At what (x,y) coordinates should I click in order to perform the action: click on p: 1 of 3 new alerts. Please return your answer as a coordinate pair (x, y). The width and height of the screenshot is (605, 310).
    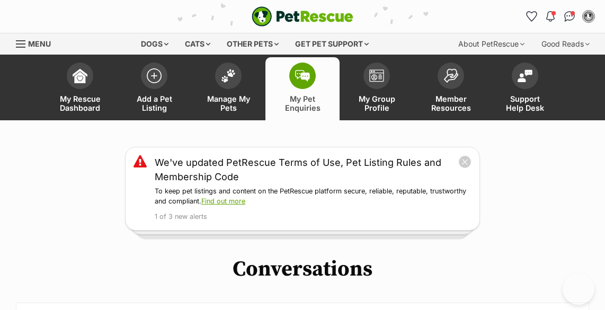
    Looking at the image, I should click on (313, 217).